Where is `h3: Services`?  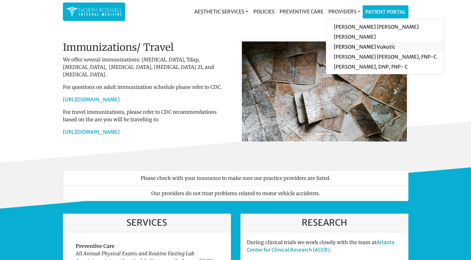
h3: Services is located at coordinates (147, 222).